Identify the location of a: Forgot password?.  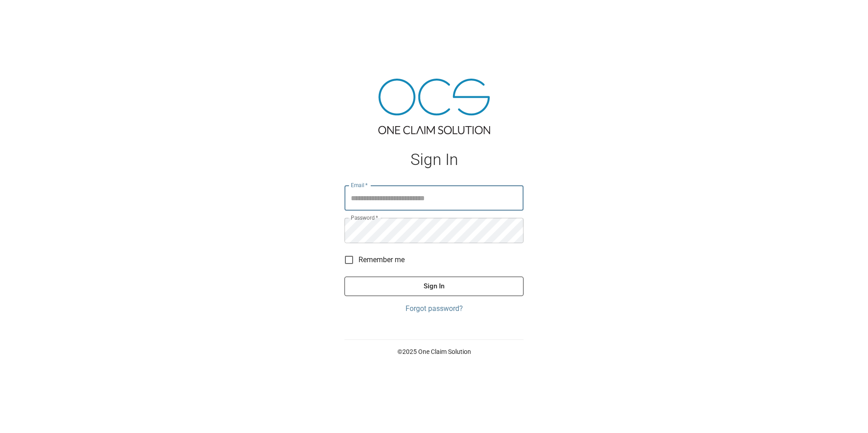
(434, 309).